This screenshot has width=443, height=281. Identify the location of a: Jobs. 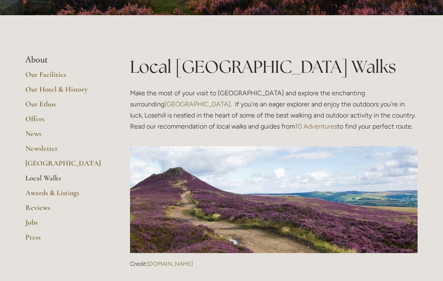
(64, 225).